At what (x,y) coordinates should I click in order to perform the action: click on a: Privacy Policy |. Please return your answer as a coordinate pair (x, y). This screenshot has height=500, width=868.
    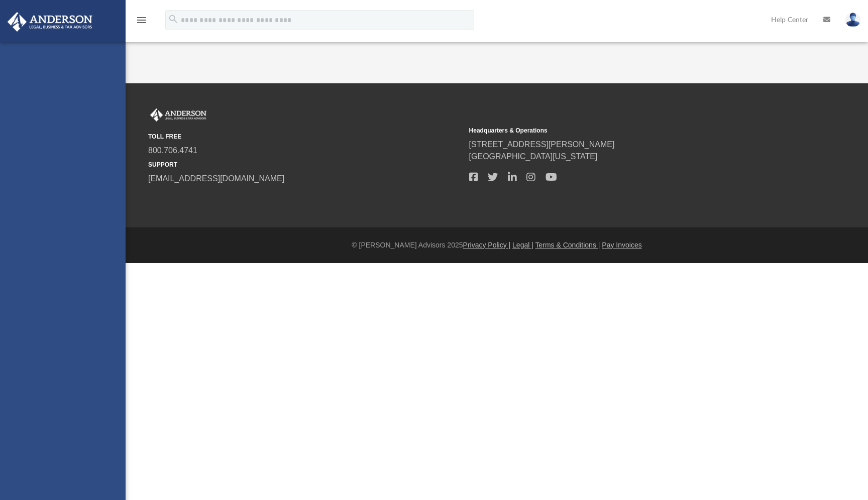
    Looking at the image, I should click on (487, 245).